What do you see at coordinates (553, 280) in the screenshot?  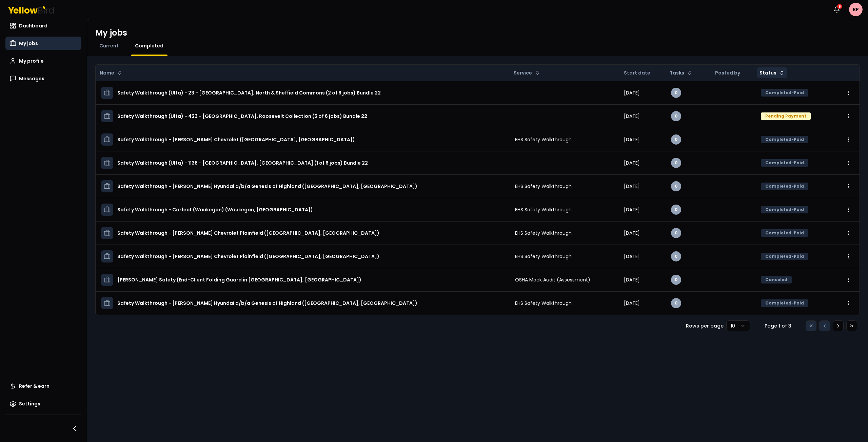 I see `span: OSHA Mock Audit (Assessment)` at bounding box center [553, 280].